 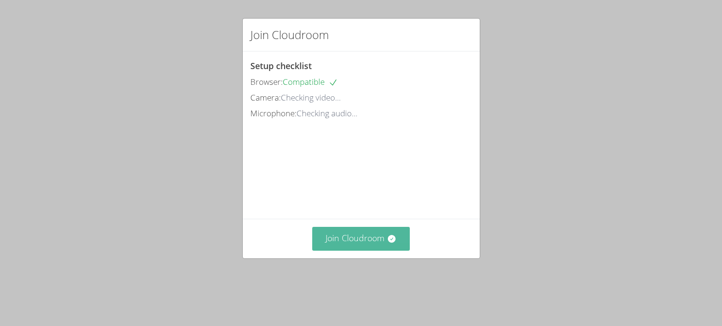 I want to click on span: Microphone:, so click(x=273, y=113).